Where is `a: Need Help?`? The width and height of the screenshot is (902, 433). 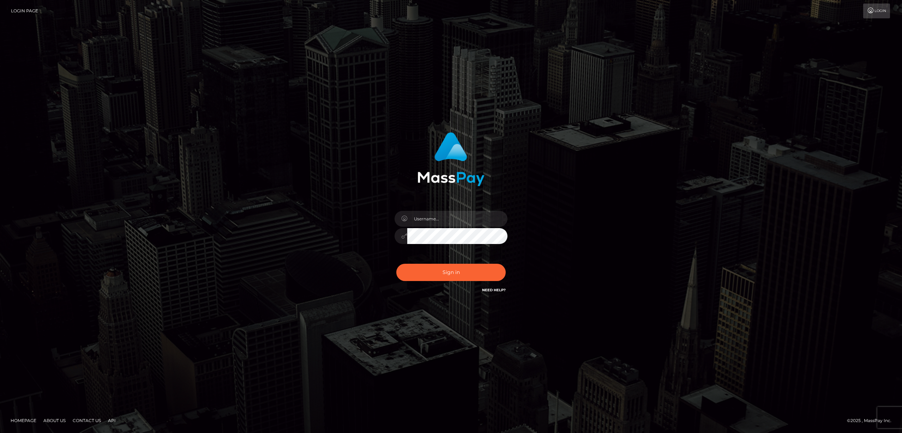 a: Need Help? is located at coordinates (494, 290).